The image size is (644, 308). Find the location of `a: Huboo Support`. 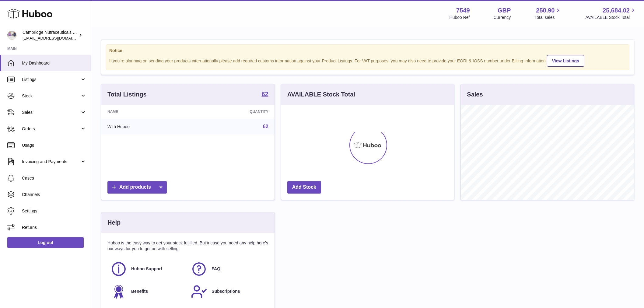

a: Huboo Support is located at coordinates (148, 269).